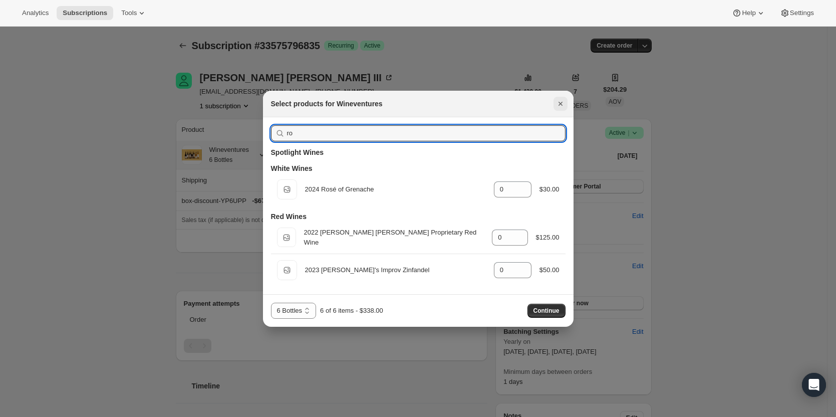 This screenshot has height=417, width=836. Describe the element at coordinates (802, 13) in the screenshot. I see `span: Settings` at that location.